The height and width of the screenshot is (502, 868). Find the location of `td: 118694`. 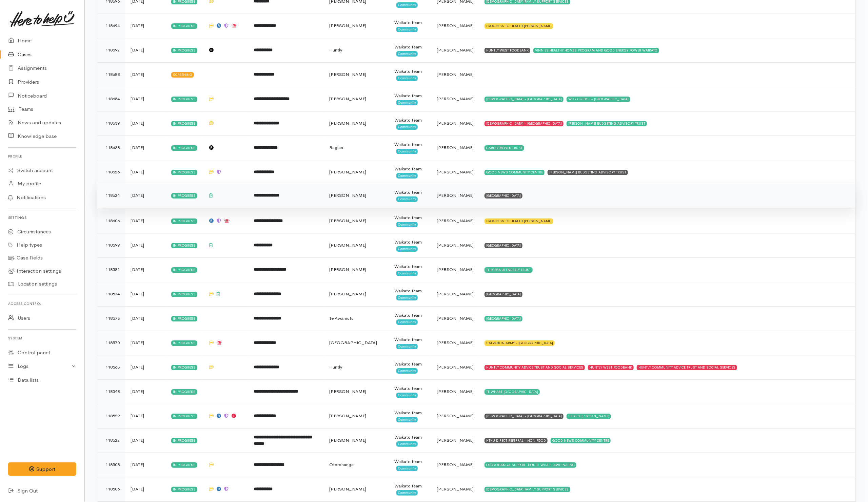

td: 118694 is located at coordinates (111, 26).